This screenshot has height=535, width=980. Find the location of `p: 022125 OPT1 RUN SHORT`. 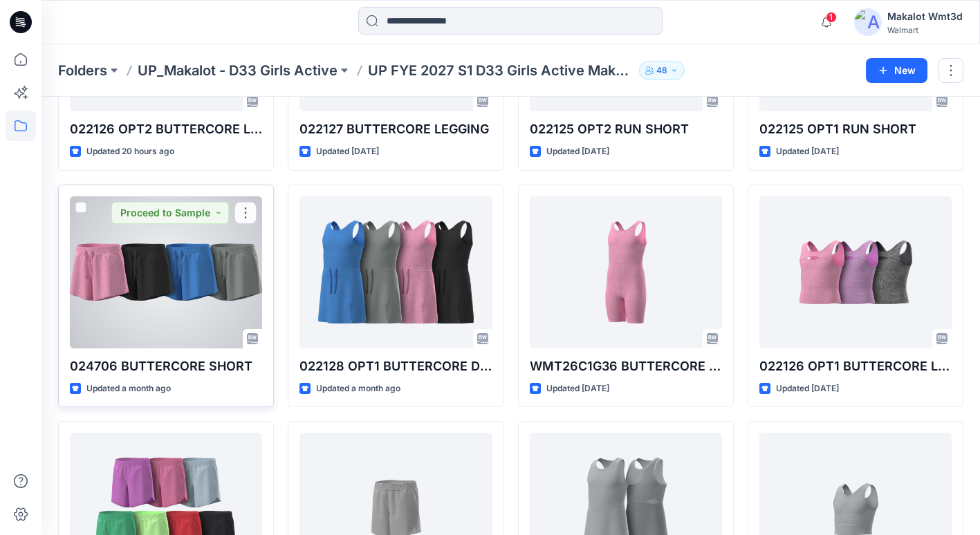

p: 022125 OPT1 RUN SHORT is located at coordinates (855, 129).